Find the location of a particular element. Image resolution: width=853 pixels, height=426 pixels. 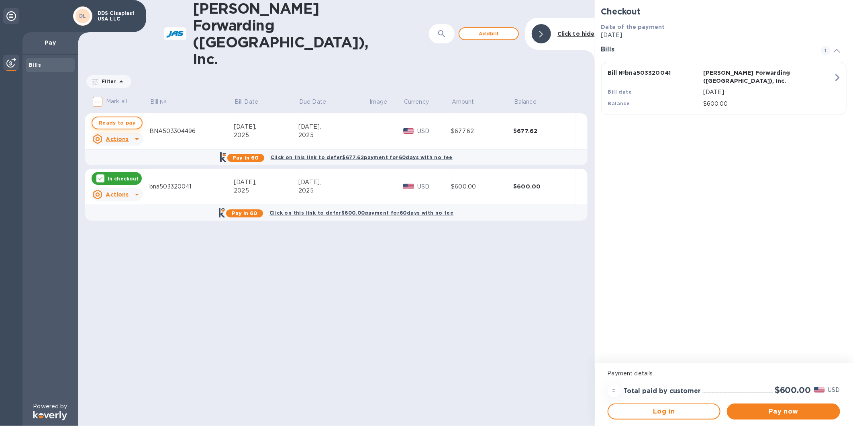

p: Bill № bna503320041 is located at coordinates (654, 73).